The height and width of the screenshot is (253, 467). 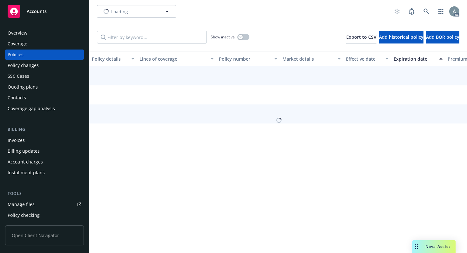 I want to click on button: Market details, so click(x=311, y=59).